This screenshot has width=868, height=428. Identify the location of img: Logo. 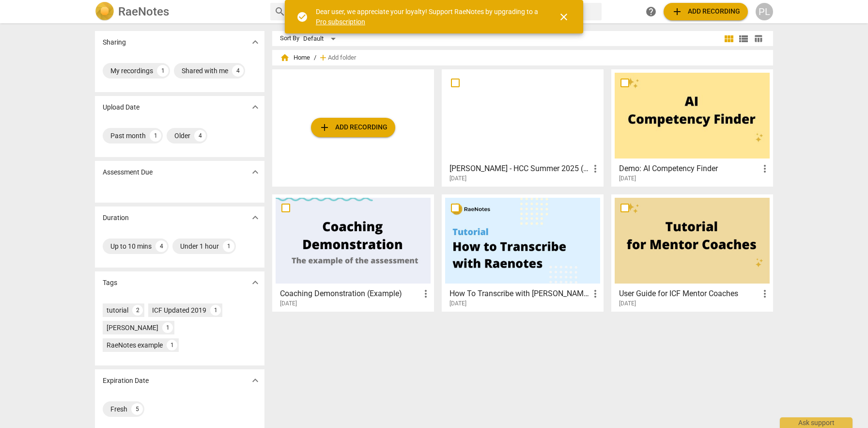
(105, 12).